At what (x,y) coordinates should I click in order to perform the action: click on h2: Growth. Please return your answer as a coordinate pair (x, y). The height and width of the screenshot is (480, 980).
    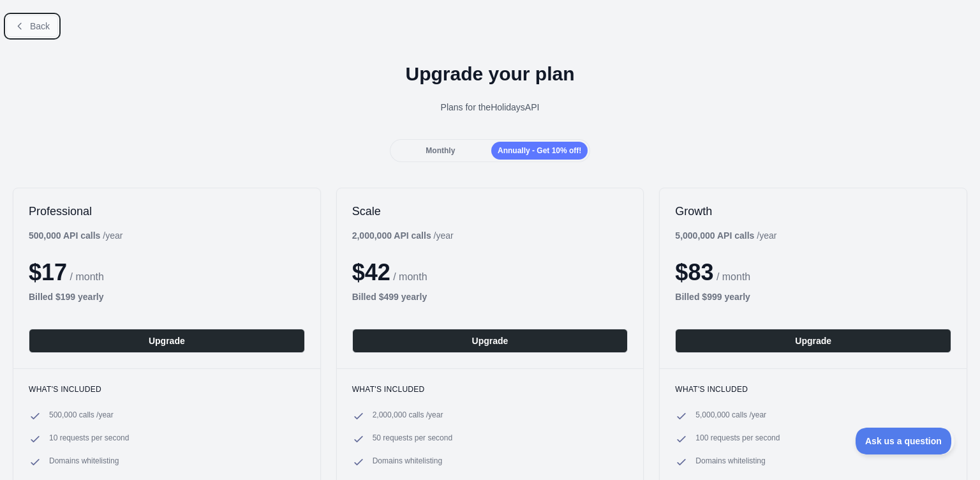
    Looking at the image, I should click on (813, 211).